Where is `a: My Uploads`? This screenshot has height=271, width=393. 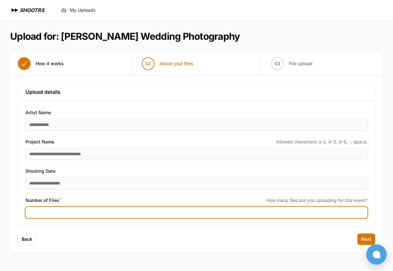 a: My Uploads is located at coordinates (78, 10).